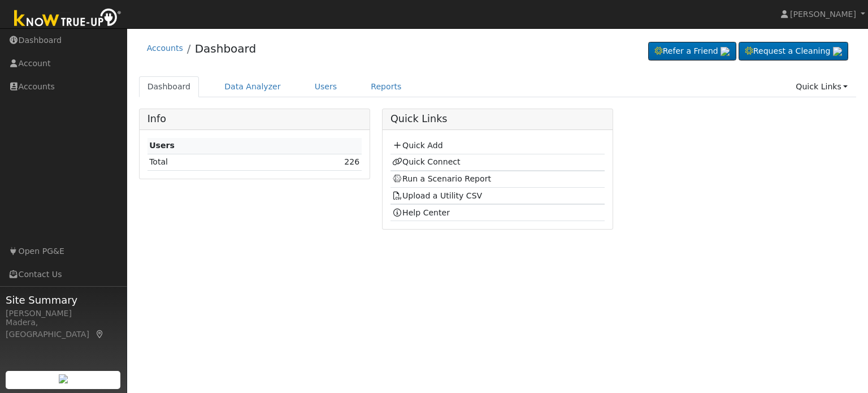 The height and width of the screenshot is (393, 868). What do you see at coordinates (822, 86) in the screenshot?
I see `a: Quick Links` at bounding box center [822, 86].